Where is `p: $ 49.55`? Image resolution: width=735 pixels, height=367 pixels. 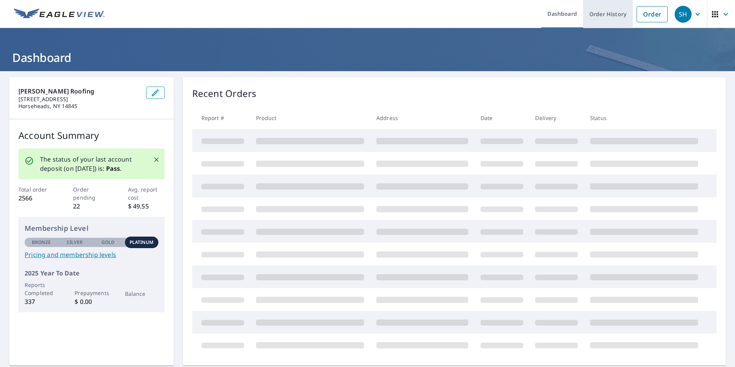 p: $ 49.55 is located at coordinates (146, 206).